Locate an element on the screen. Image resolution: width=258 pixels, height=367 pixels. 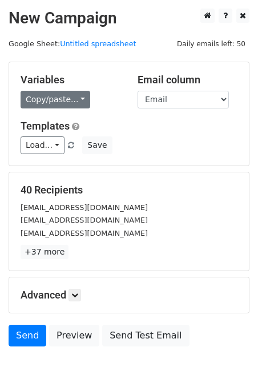
a: Load... is located at coordinates (42, 145).